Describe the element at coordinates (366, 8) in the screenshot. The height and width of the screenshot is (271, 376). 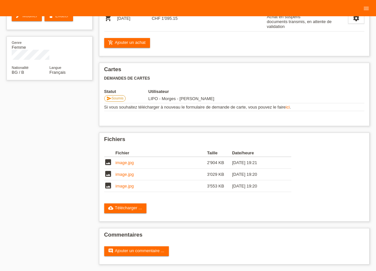
I see `i: menu` at that location.